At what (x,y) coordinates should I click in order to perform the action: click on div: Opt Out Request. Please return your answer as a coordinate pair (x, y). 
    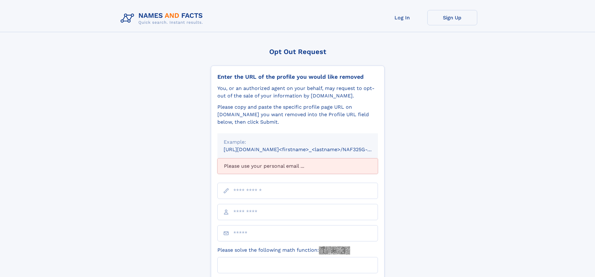
    Looking at the image, I should click on (298, 52).